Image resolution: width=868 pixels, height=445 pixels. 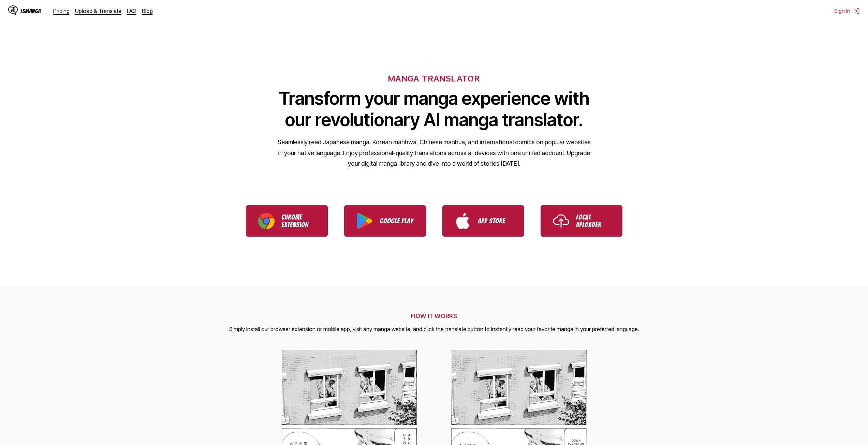 What do you see at coordinates (593, 221) in the screenshot?
I see `p: Local Uploader` at bounding box center [593, 221].